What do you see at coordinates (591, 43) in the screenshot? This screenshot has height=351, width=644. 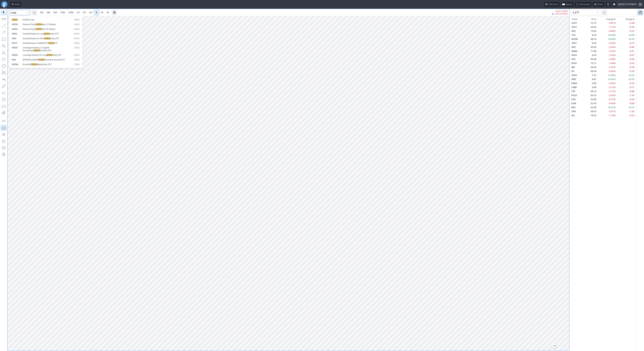 I see `td: 6.22` at bounding box center [591, 43].